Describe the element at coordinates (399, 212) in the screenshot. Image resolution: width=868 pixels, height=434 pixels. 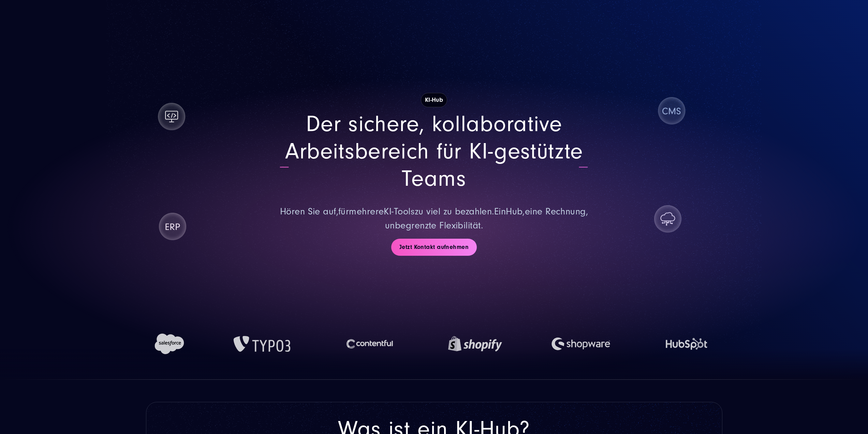
I see `span: KI-Tools` at that location.